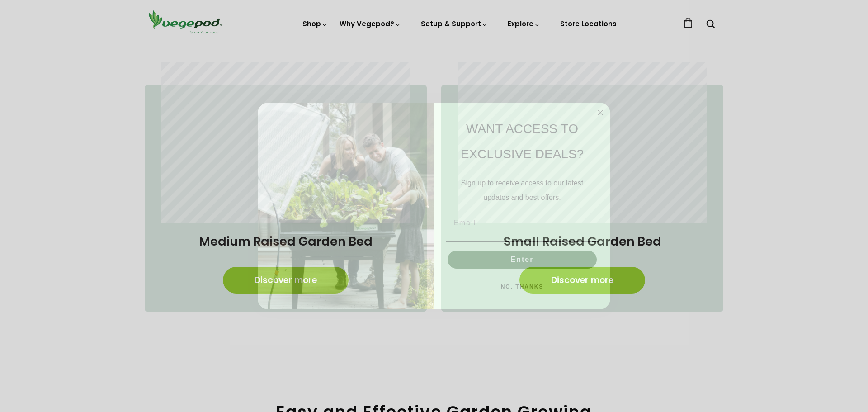  What do you see at coordinates (522, 241) in the screenshot?
I see `img: underline` at bounding box center [522, 241].